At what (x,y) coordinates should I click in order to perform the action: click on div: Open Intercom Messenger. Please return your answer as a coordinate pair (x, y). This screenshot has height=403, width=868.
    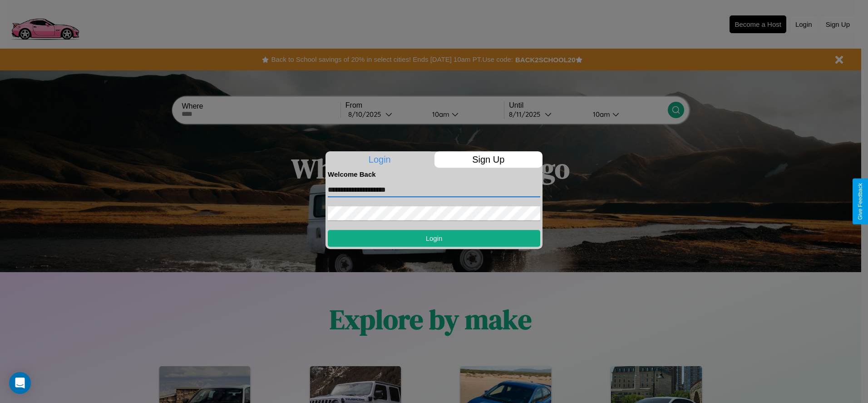
    Looking at the image, I should click on (20, 383).